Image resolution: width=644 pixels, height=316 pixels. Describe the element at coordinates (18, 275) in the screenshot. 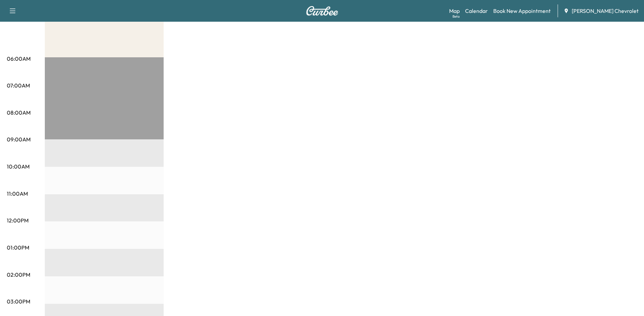

I see `p: 02:00PM` at that location.